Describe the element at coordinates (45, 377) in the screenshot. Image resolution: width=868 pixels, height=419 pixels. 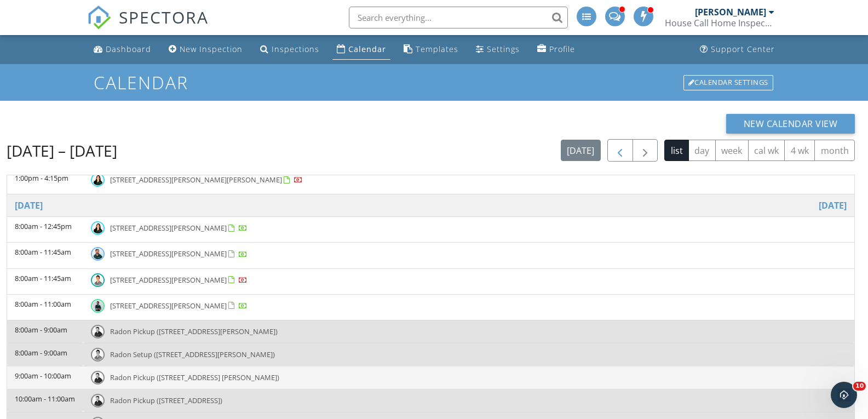
I see `td: 9:00am - 10:00am` at that location.